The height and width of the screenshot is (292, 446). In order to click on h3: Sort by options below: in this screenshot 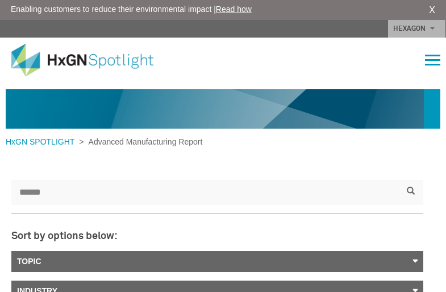, I will do `click(217, 237)`.